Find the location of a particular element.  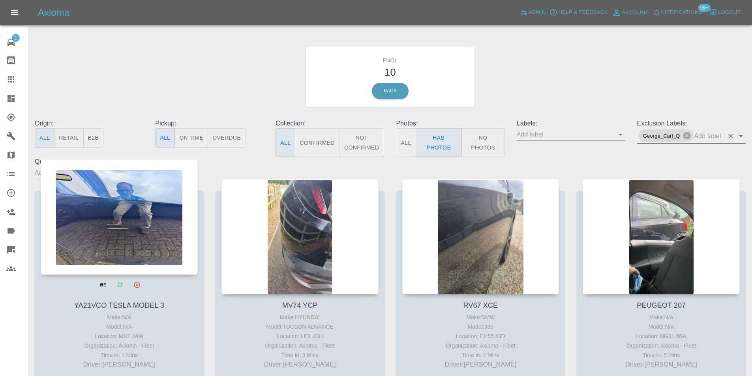

div: Time in: 1 Mins is located at coordinates (119, 355).